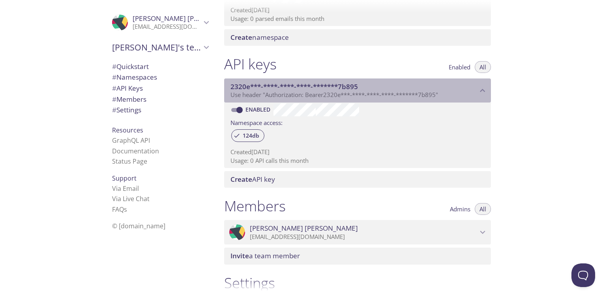 This screenshot has width=603, height=291. Describe the element at coordinates (126, 210) in the screenshot. I see `span: s` at that location.